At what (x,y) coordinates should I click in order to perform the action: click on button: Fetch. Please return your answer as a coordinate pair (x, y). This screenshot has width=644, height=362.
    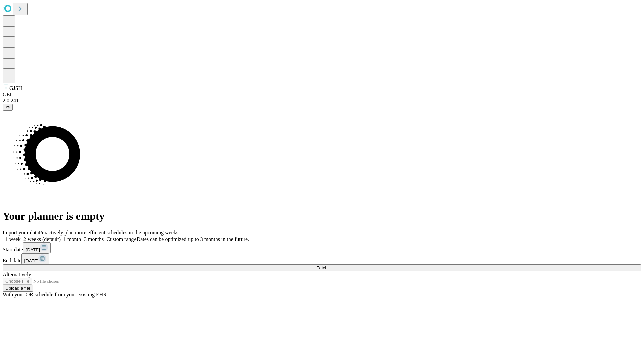
    Looking at the image, I should click on (322, 268).